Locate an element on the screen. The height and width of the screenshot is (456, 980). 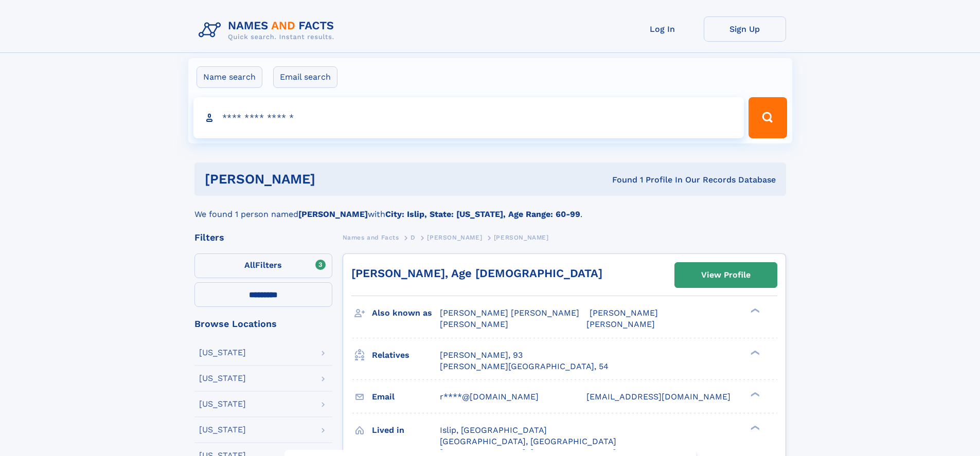
div: Browse Locations is located at coordinates (263, 324).